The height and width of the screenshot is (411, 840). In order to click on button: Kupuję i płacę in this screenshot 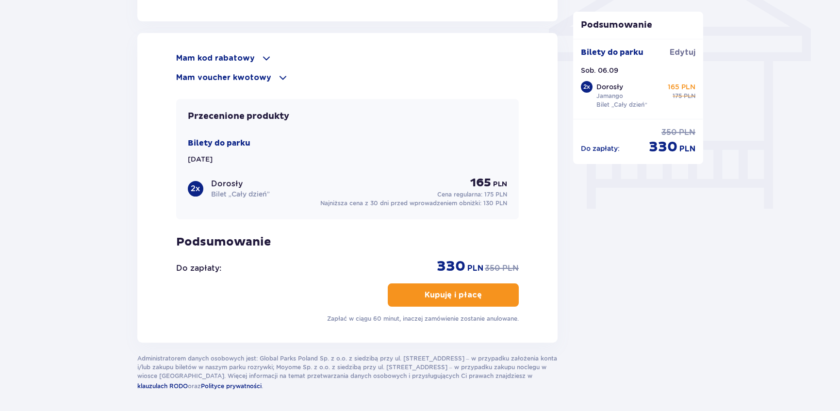, I will do `click(453, 295)`.